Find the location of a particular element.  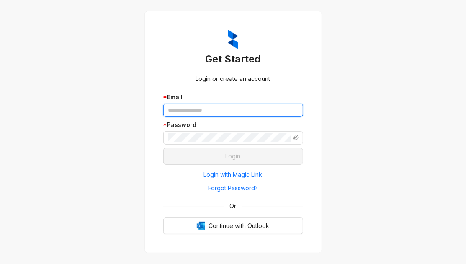

button: Forgot Password? is located at coordinates (233, 188).